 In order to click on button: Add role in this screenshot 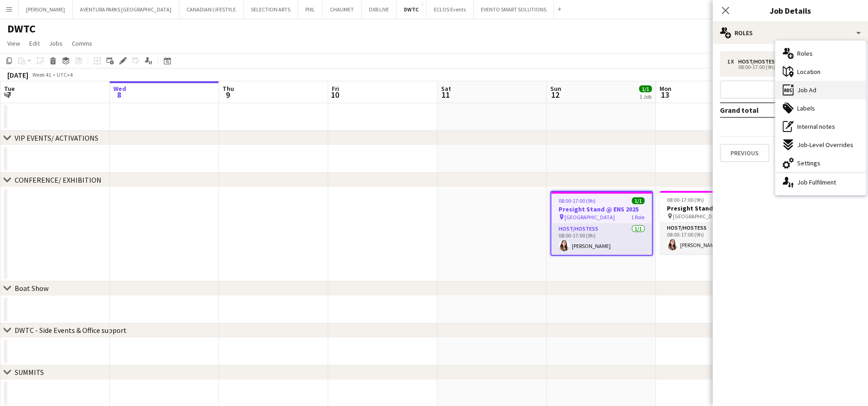, I will do `click(790, 89)`.